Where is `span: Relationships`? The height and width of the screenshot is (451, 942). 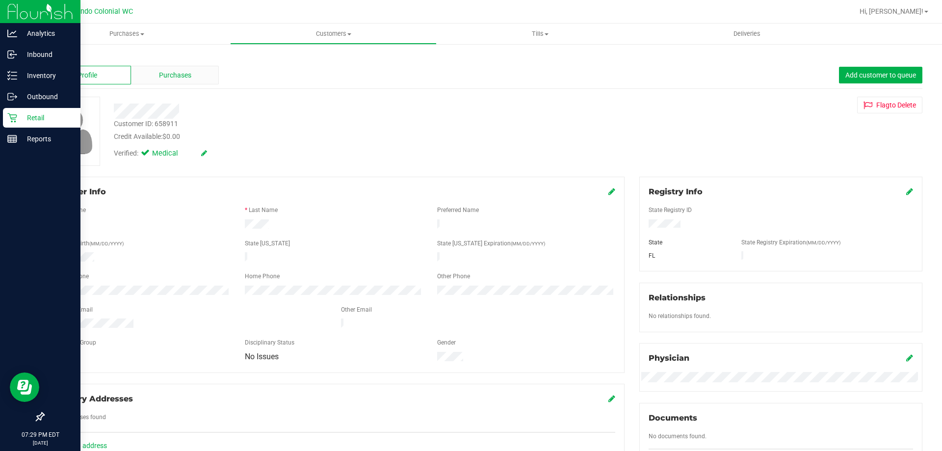
span: Relationships is located at coordinates (677, 297).